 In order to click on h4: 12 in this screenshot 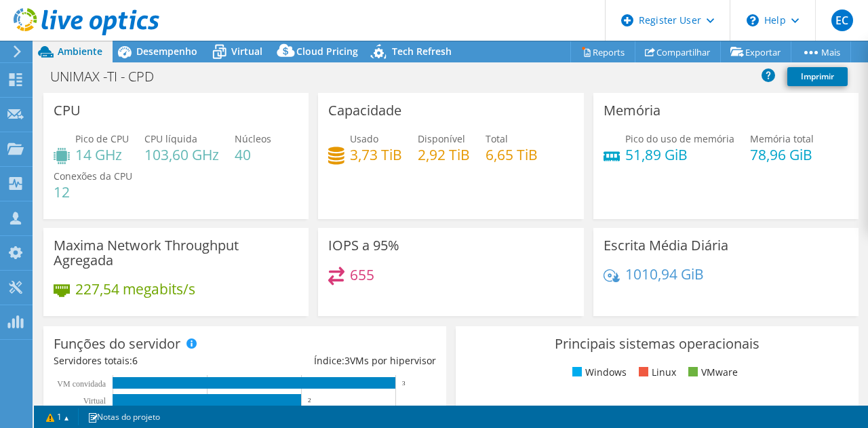, I will do `click(93, 192)`.